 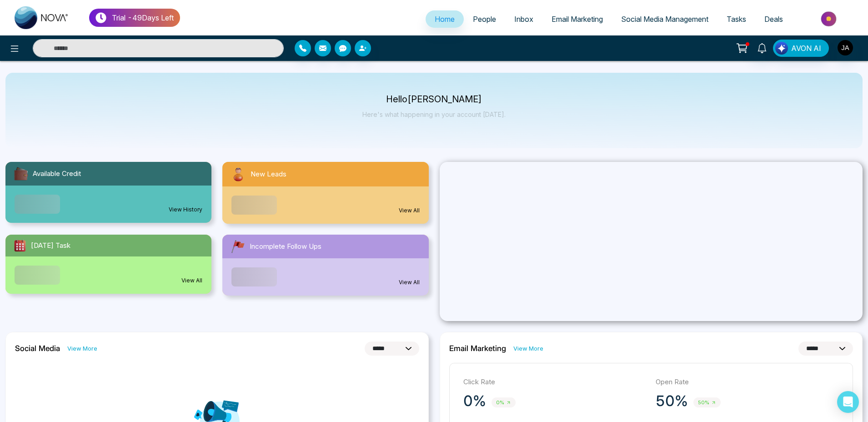 What do you see at coordinates (57, 174) in the screenshot?
I see `span: Available Credit` at bounding box center [57, 174].